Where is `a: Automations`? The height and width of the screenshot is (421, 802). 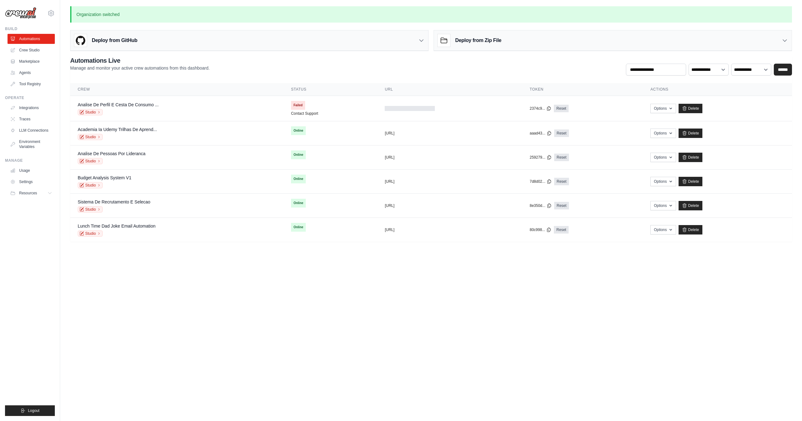 a: Automations is located at coordinates (31, 39).